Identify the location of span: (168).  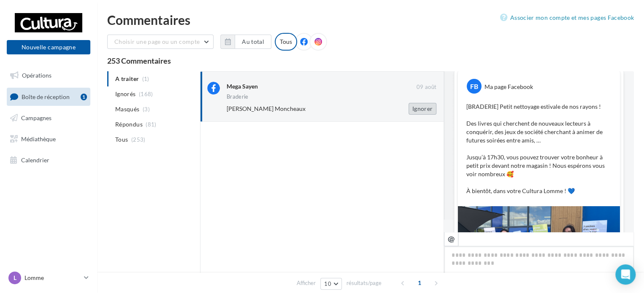
(146, 94).